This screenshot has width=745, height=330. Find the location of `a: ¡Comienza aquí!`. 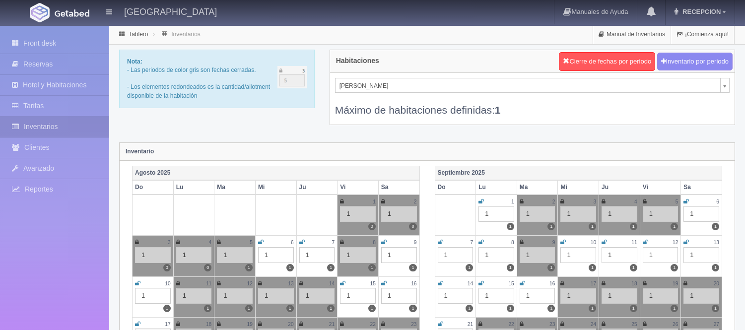

a: ¡Comienza aquí! is located at coordinates (702, 34).